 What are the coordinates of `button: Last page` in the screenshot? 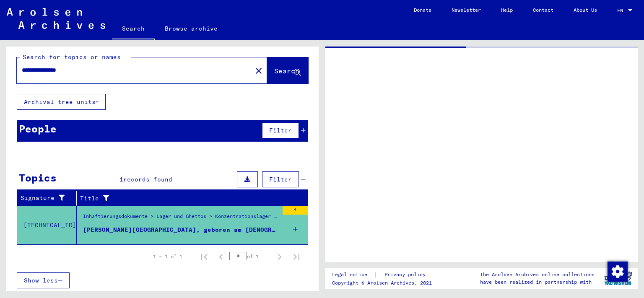 It's located at (297, 257).